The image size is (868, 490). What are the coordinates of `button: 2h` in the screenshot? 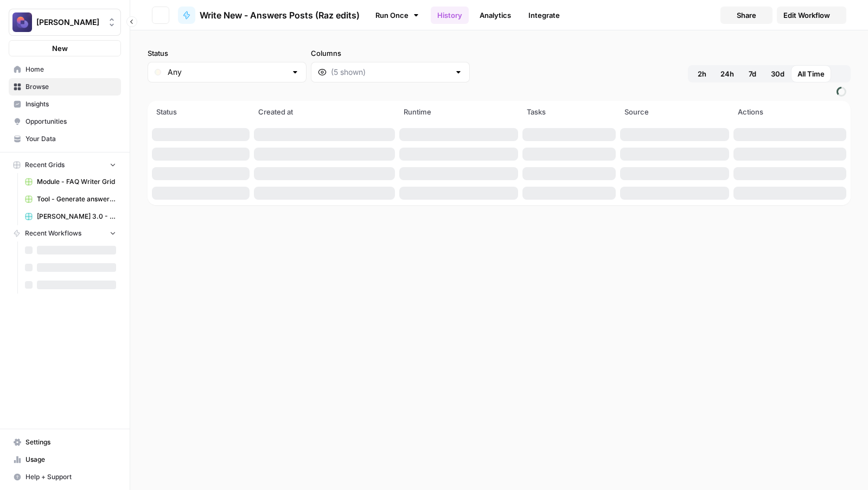 It's located at (702, 74).